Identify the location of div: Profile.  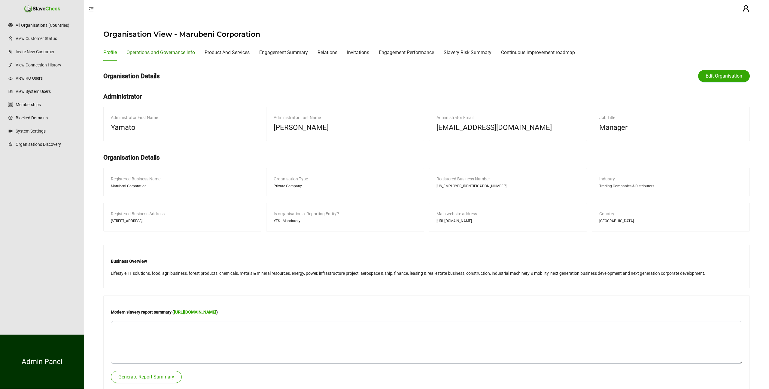
(110, 52).